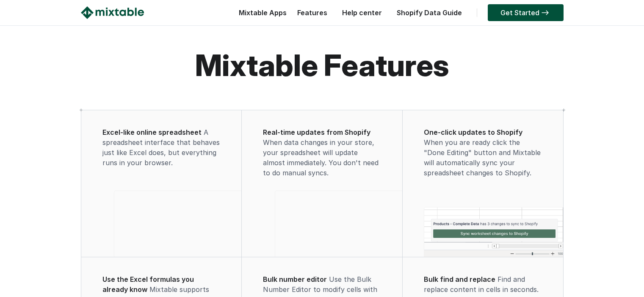 This screenshot has width=644, height=297. What do you see at coordinates (294, 280) in the screenshot?
I see `span: Bulk number editor` at bounding box center [294, 280].